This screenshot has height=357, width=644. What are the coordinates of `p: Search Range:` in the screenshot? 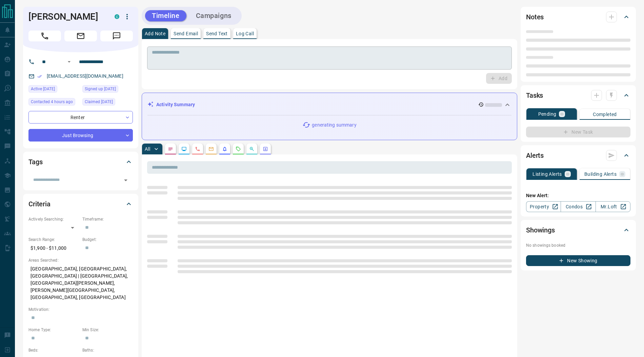 It's located at (53, 239).